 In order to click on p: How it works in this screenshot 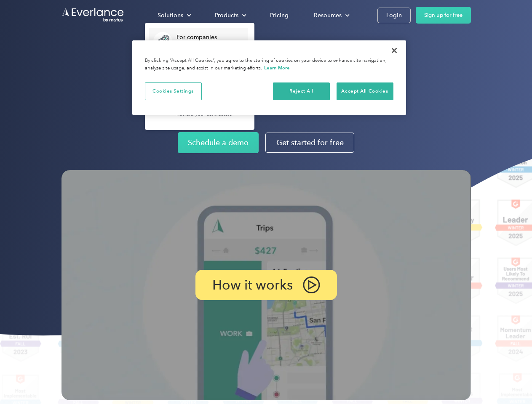, I will do `click(252, 285)`.